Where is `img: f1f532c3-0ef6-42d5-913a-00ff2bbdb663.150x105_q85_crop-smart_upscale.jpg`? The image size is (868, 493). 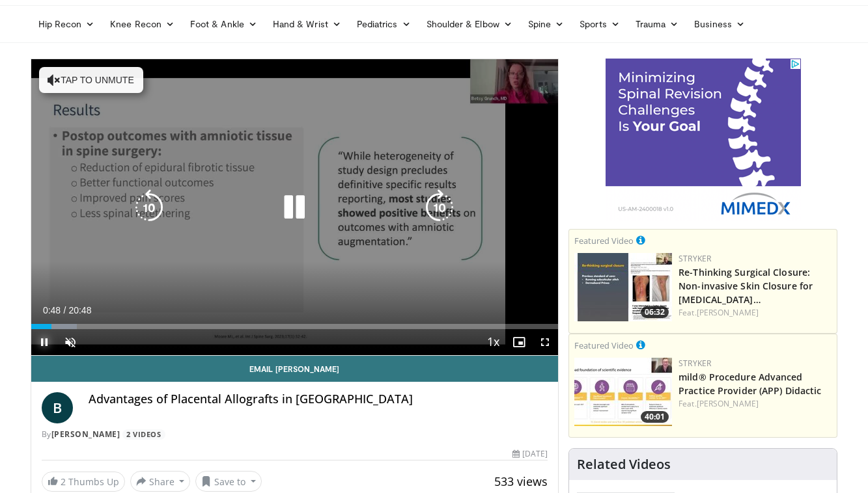 img: f1f532c3-0ef6-42d5-913a-00ff2bbdb663.150x105_q85_crop-smart_upscale.jpg is located at coordinates (623, 287).